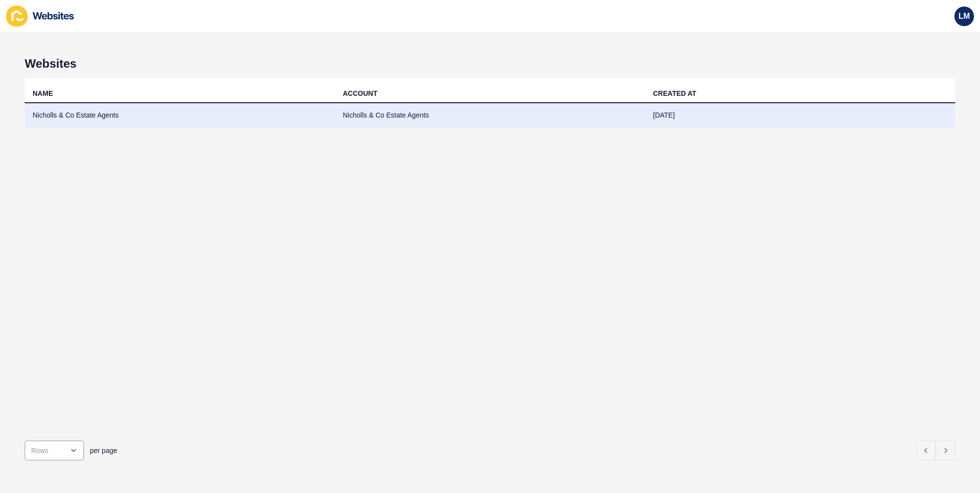  What do you see at coordinates (964, 16) in the screenshot?
I see `span: LM` at bounding box center [964, 16].